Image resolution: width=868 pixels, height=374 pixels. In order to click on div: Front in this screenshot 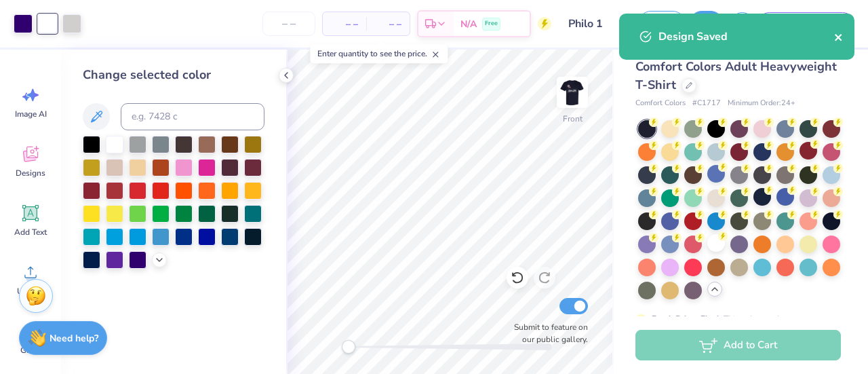, I will do `click(572, 119)`.